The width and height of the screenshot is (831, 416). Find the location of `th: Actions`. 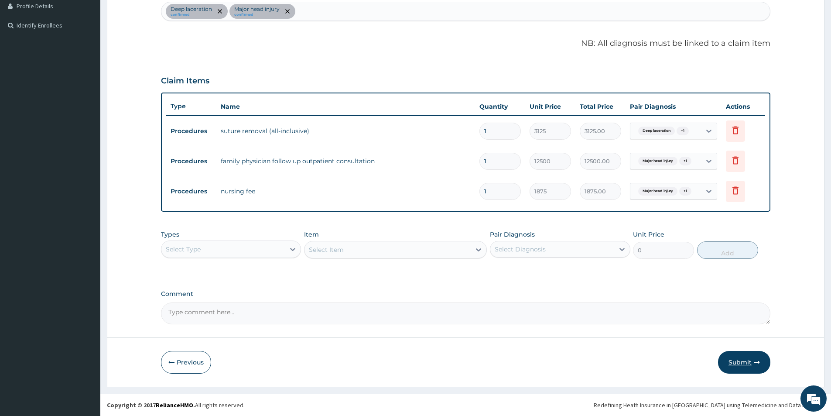

th: Actions is located at coordinates (743, 106).